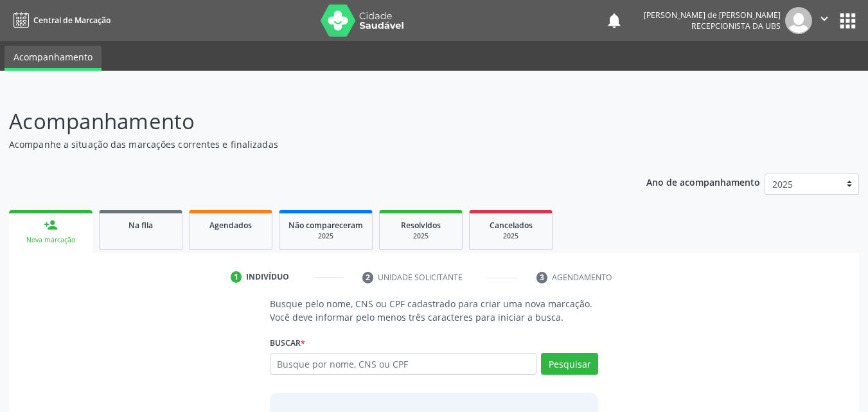 Image resolution: width=868 pixels, height=412 pixels. Describe the element at coordinates (51, 225) in the screenshot. I see `div: person_add` at that location.